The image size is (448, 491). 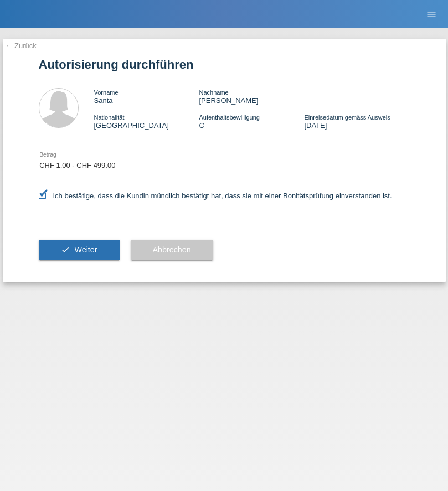 I want to click on span: Aufenthaltsbewilligung, so click(x=228, y=117).